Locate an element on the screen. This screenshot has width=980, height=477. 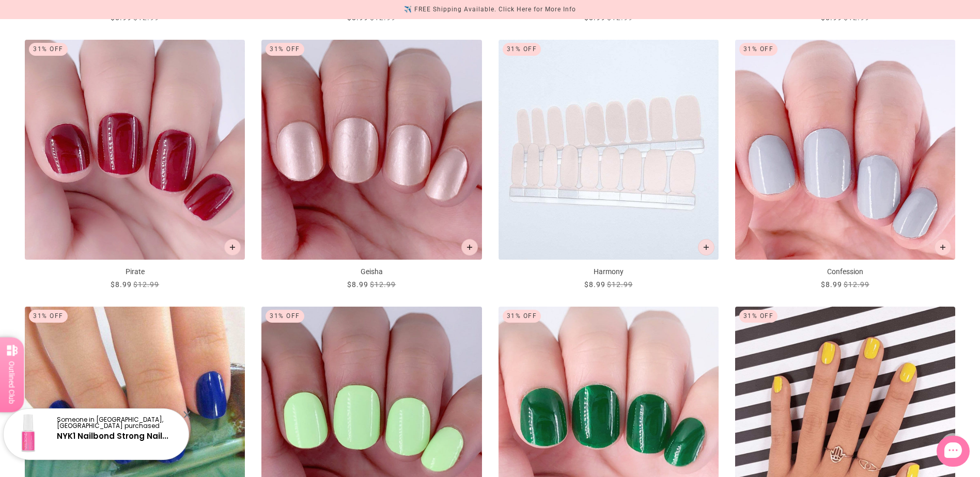
p: Harmony is located at coordinates (609, 271).